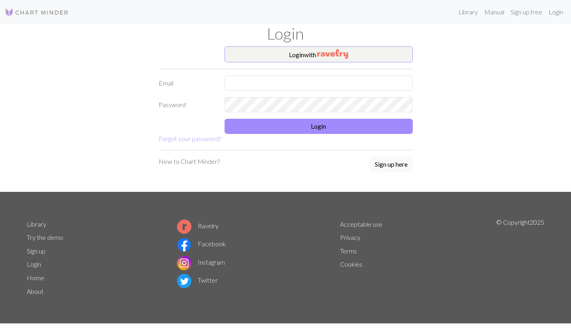 The height and width of the screenshot is (329, 571). What do you see at coordinates (36, 251) in the screenshot?
I see `a: Sign up` at bounding box center [36, 251].